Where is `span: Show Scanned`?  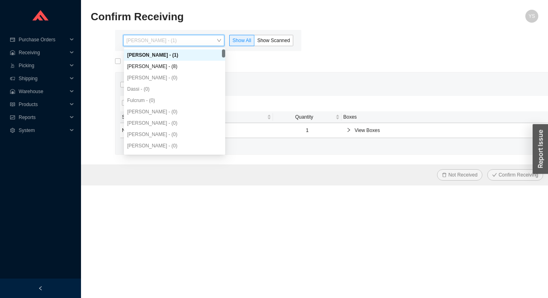
span: Show Scanned is located at coordinates (273, 41).